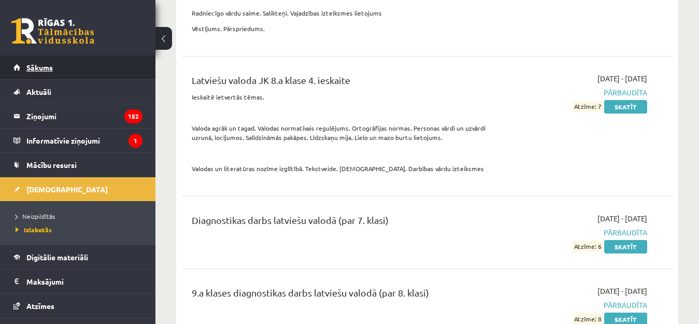  What do you see at coordinates (80, 229) in the screenshot?
I see `a: Izlabotās` at bounding box center [80, 229].